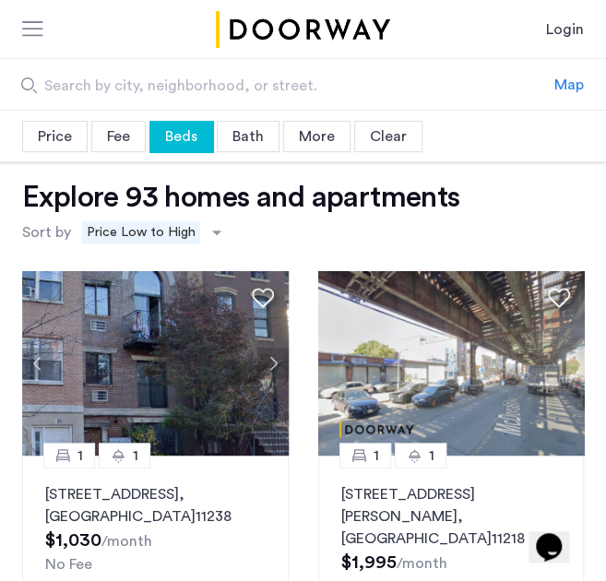 This screenshot has height=581, width=606. What do you see at coordinates (155, 364) in the screenshot?
I see `img: 2016_638504363766452979.jpeg` at bounding box center [155, 364].